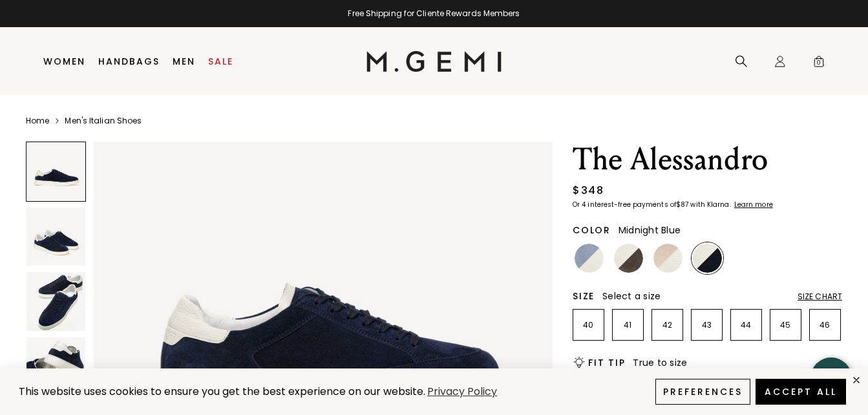 The image size is (868, 415). Describe the element at coordinates (707, 160) in the screenshot. I see `h1: The Alessandro` at that location.